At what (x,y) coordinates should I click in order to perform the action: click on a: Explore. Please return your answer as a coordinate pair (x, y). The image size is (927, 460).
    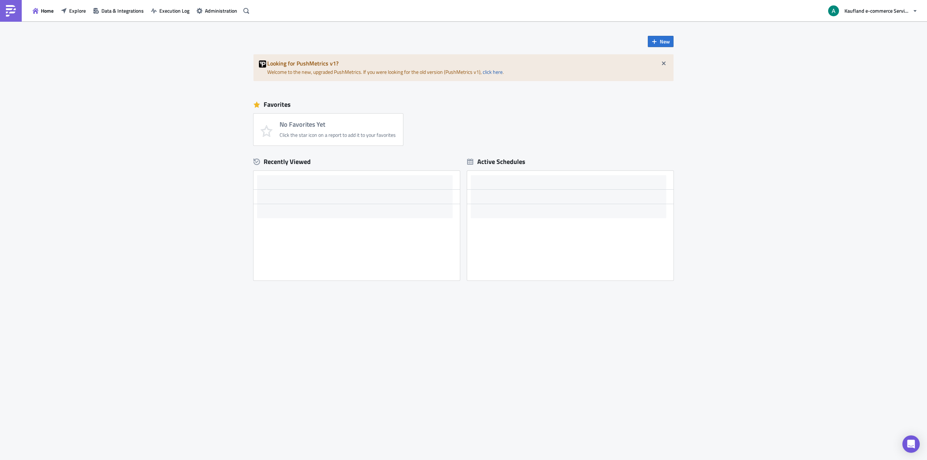
    Looking at the image, I should click on (73, 10).